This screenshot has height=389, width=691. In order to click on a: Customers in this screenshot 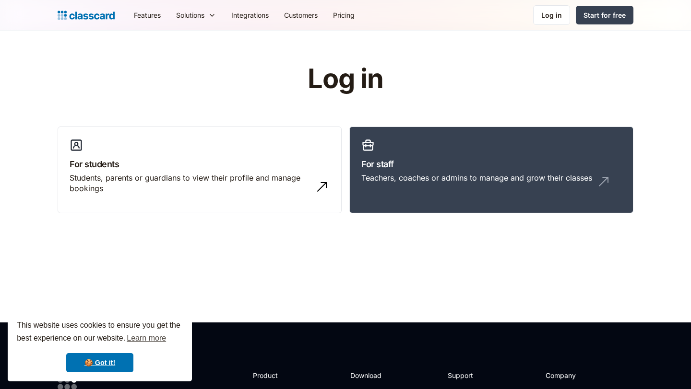, I will do `click(301, 15)`.